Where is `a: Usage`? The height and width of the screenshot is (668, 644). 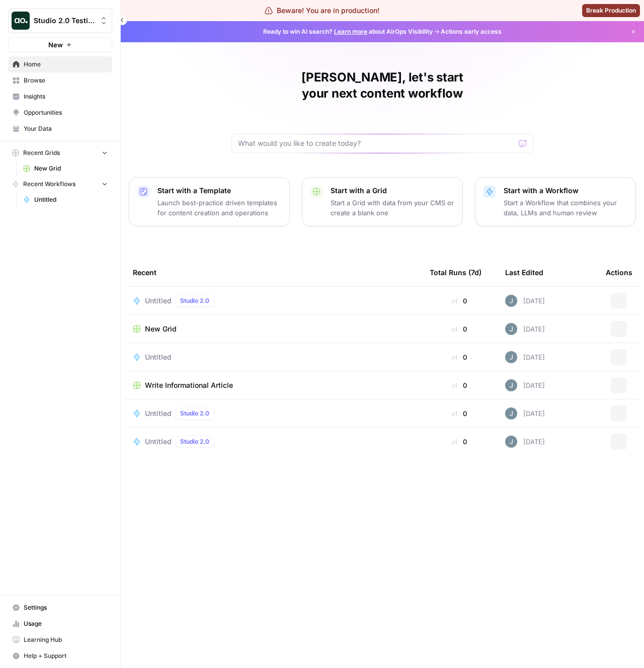 a: Usage is located at coordinates (59, 624).